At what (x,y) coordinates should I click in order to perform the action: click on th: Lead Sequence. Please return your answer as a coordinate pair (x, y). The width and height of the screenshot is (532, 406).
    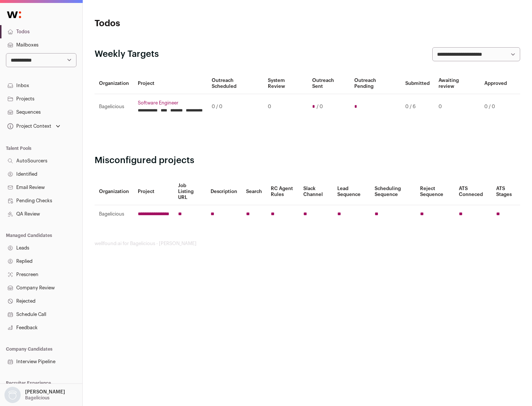
    Looking at the image, I should click on (351, 192).